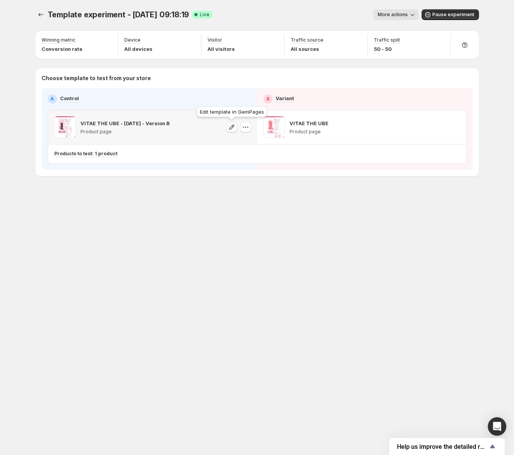  I want to click on h2: B, so click(268, 99).